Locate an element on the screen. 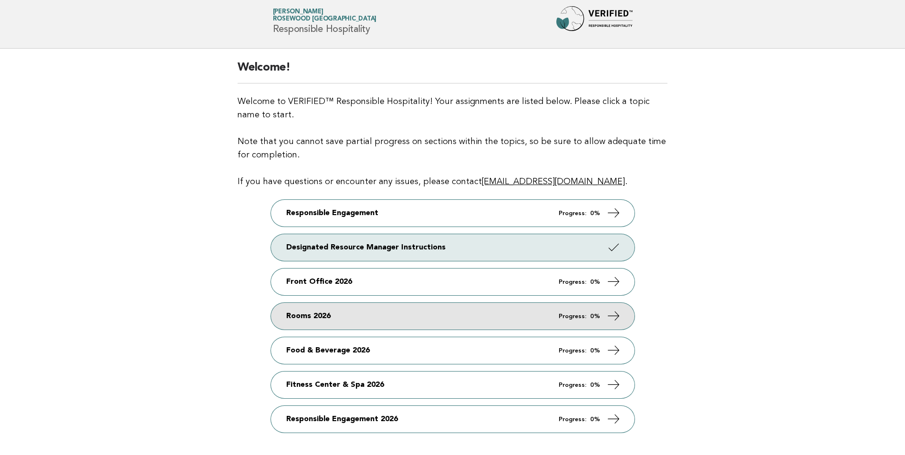 The image size is (905, 455). p: Welcome to VERIFIED™ Responsible Hospitality! Your assignments are listed below. Please click a t... is located at coordinates (452, 142).